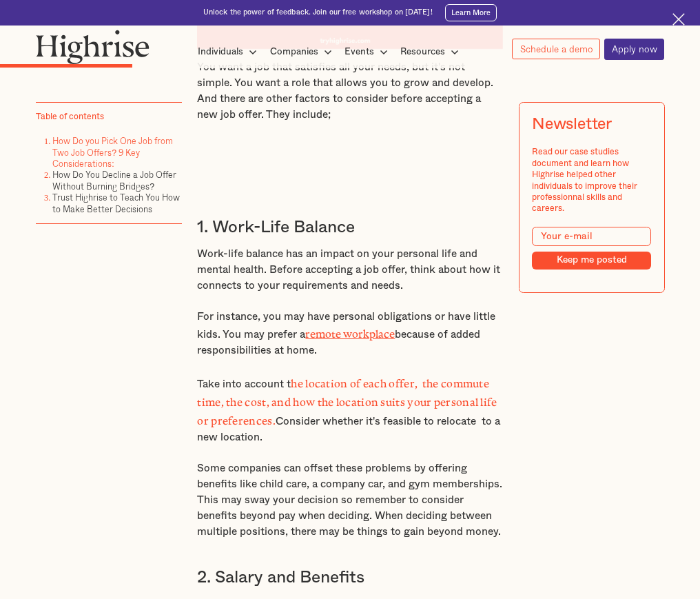 The height and width of the screenshot is (599, 700). What do you see at coordinates (350, 228) in the screenshot?
I see `h3: 1. Work-Life Balance` at bounding box center [350, 228].